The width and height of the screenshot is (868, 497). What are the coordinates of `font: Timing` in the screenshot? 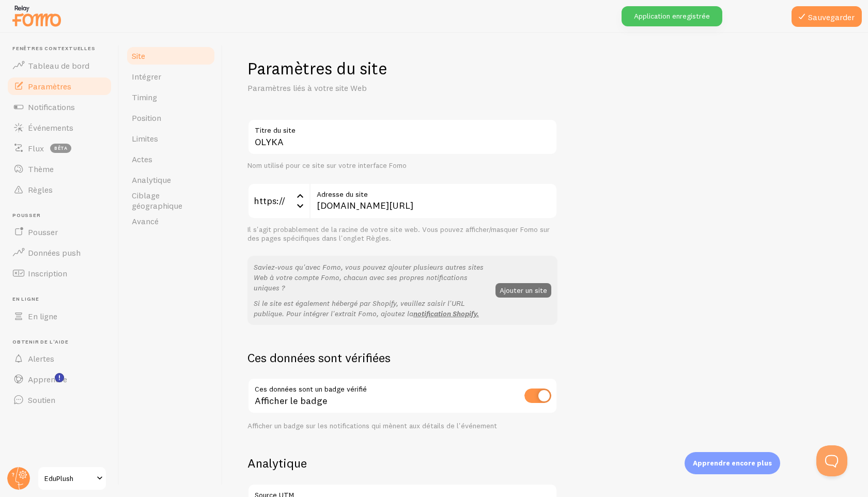 It's located at (144, 97).